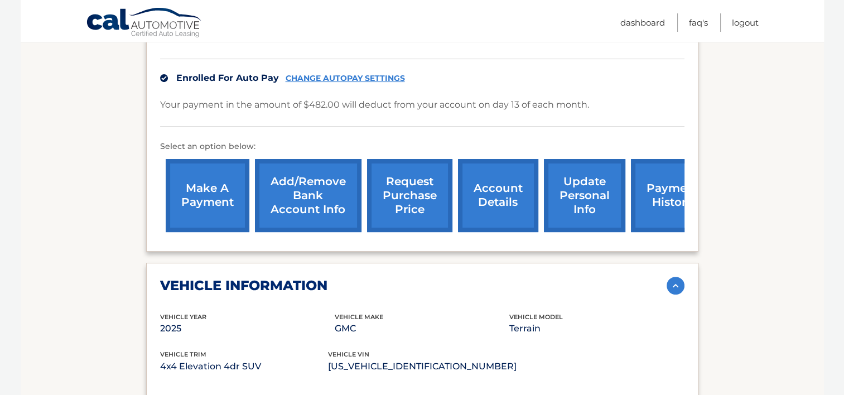  I want to click on a: CHANGE AUTOPAY SETTINGS, so click(345, 78).